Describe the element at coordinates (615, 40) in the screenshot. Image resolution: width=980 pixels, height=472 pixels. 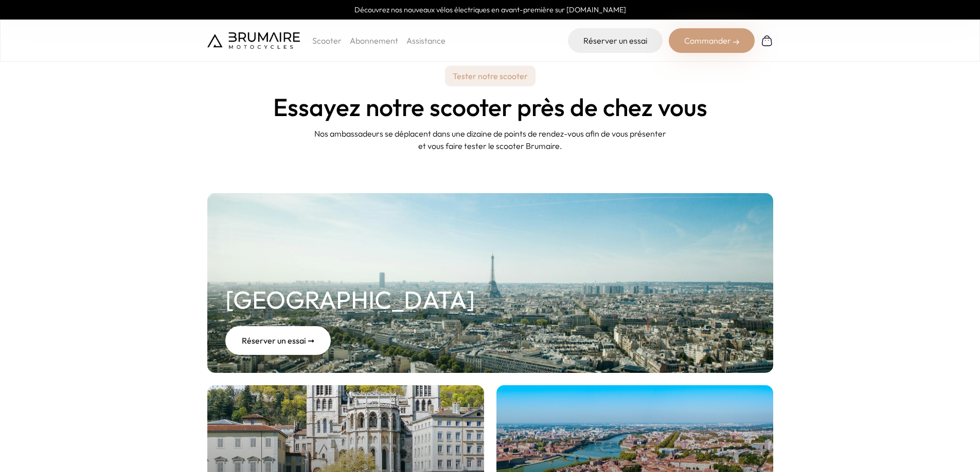
I see `a: Réserver un essai` at that location.